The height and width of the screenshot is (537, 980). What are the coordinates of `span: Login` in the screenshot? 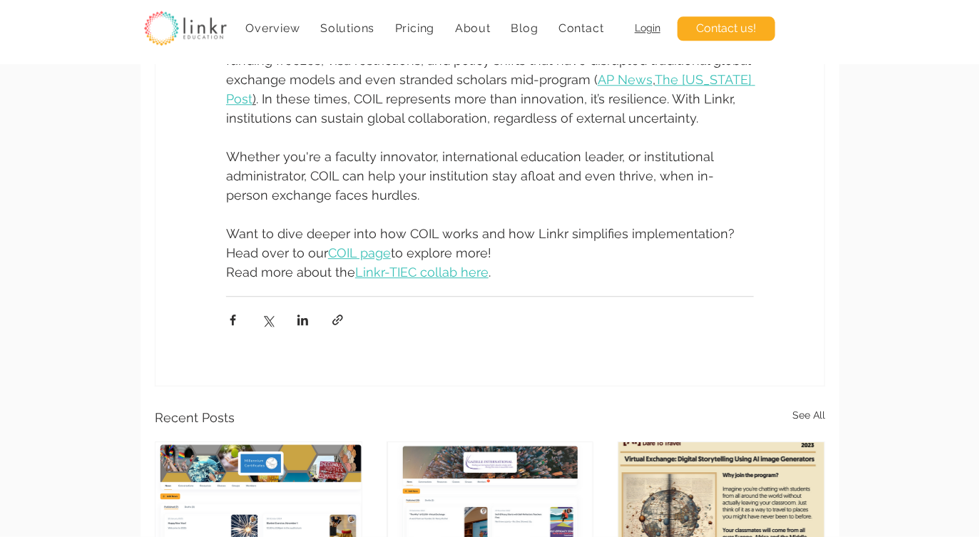 It's located at (647, 28).